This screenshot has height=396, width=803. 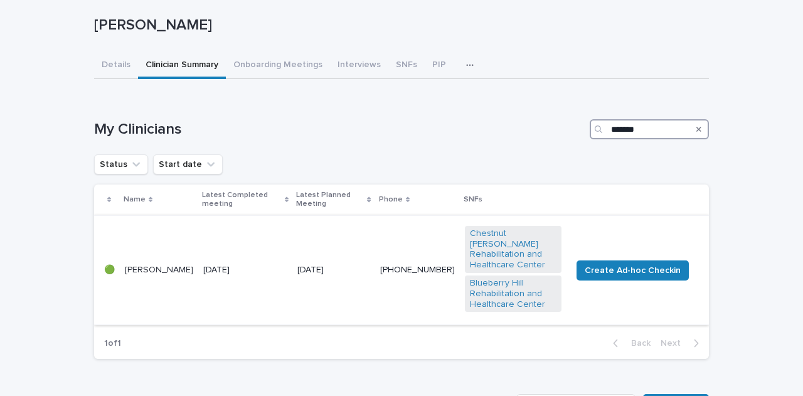 What do you see at coordinates (241, 199) in the screenshot?
I see `p: Latest Completed meeting` at bounding box center [241, 199].